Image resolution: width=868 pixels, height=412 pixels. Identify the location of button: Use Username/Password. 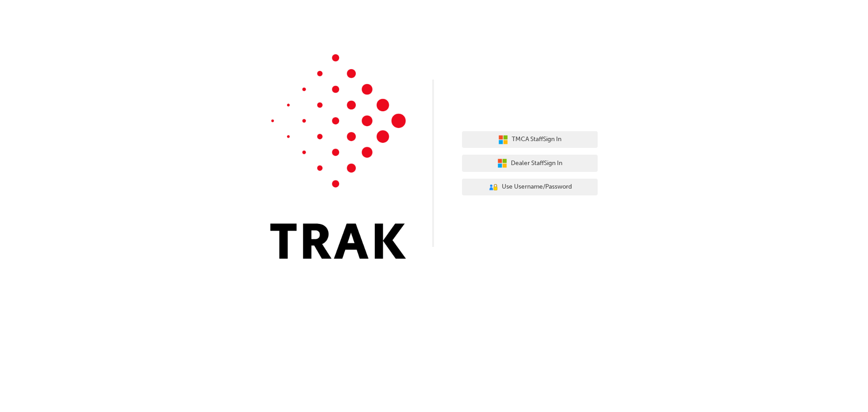
(530, 187).